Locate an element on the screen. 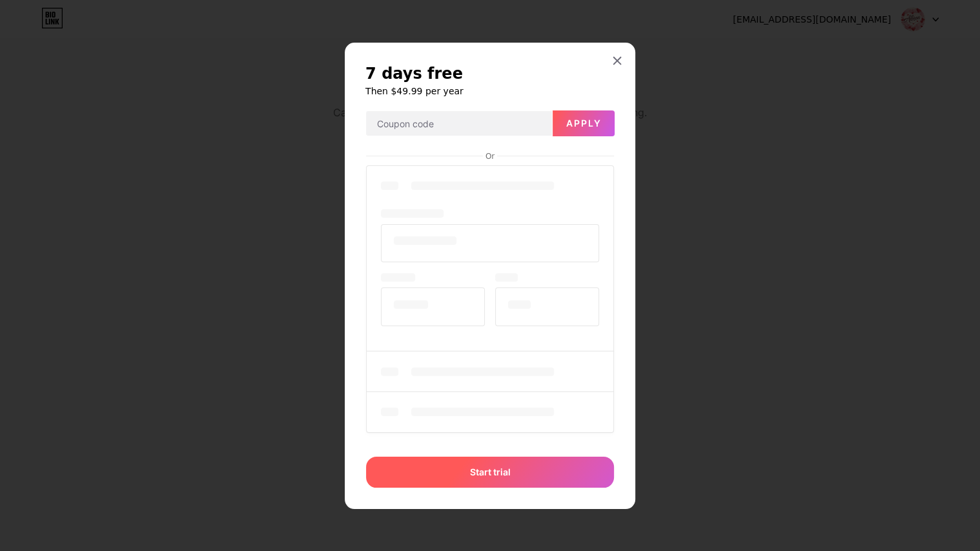 Image resolution: width=980 pixels, height=551 pixels. input: Coupon code is located at coordinates (459, 124).